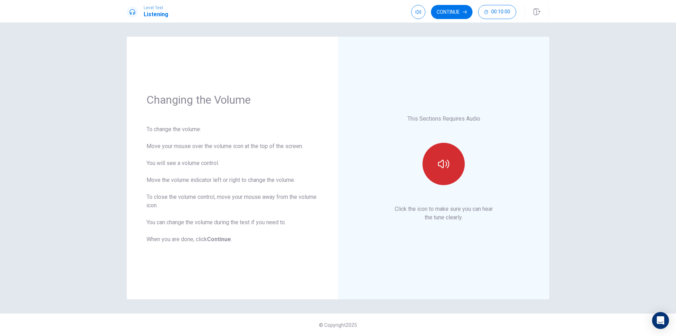  What do you see at coordinates (501, 12) in the screenshot?
I see `span: 00:10:00` at bounding box center [501, 12].